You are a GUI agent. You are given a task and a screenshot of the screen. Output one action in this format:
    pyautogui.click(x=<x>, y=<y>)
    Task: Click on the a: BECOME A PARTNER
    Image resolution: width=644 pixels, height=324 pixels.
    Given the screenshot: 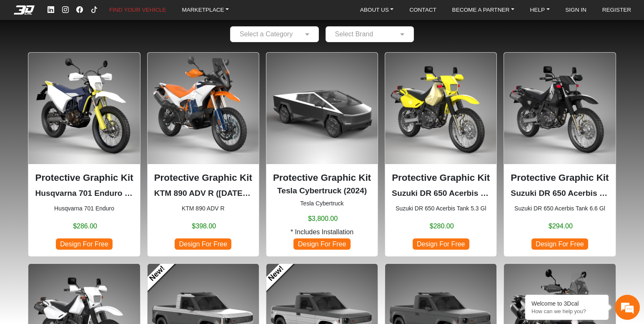 What is the action you would take?
    pyautogui.click(x=483, y=10)
    